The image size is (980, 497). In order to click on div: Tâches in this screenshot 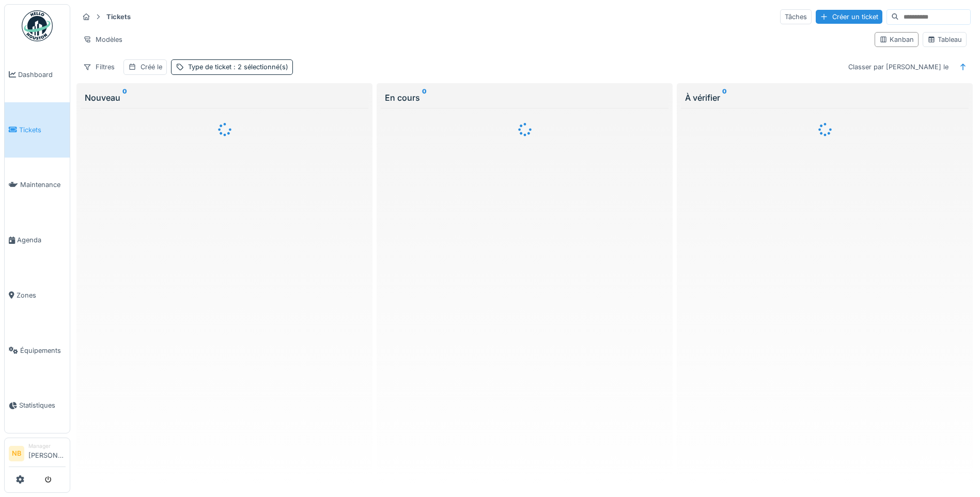, I will do `click(795, 16)`.